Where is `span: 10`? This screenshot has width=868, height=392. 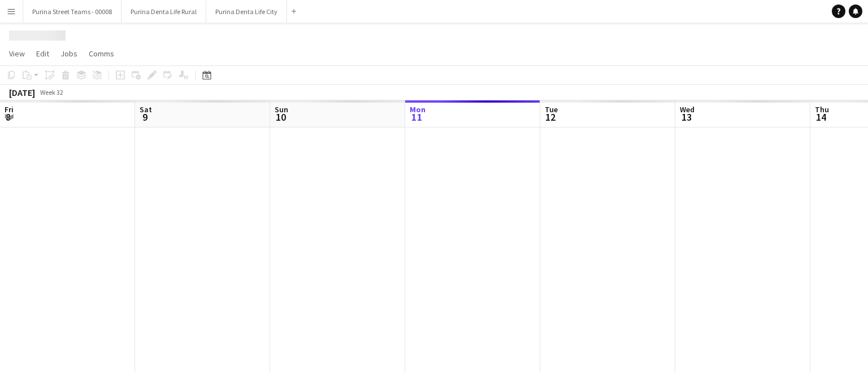
span: 10 is located at coordinates (280, 117).